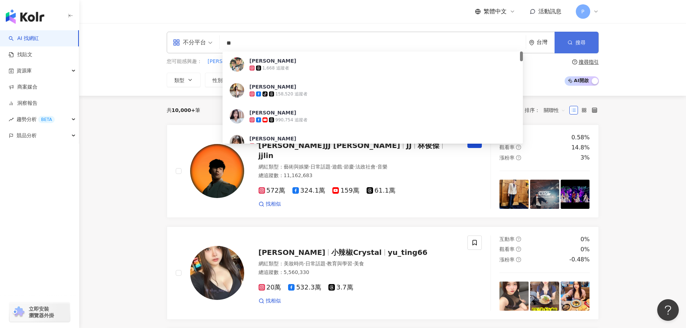  I want to click on a: 商案媒合, so click(23, 87).